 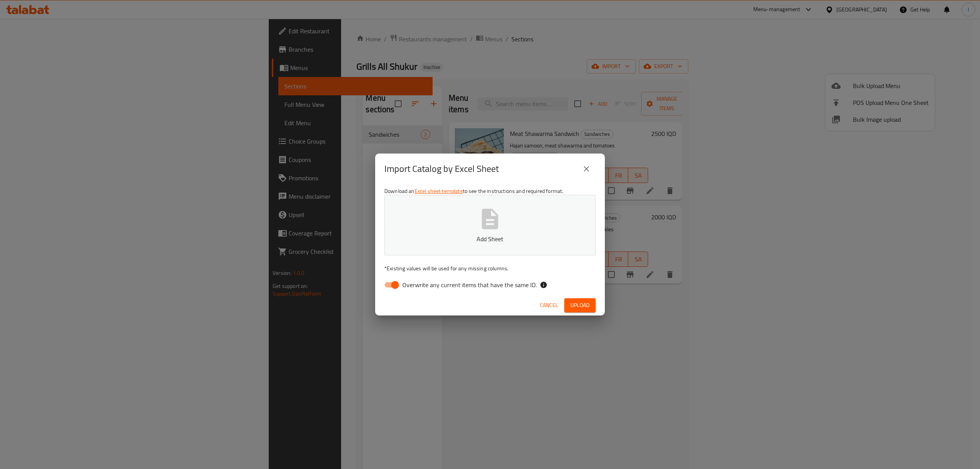 I want to click on a: Excel sheet template, so click(x=439, y=191).